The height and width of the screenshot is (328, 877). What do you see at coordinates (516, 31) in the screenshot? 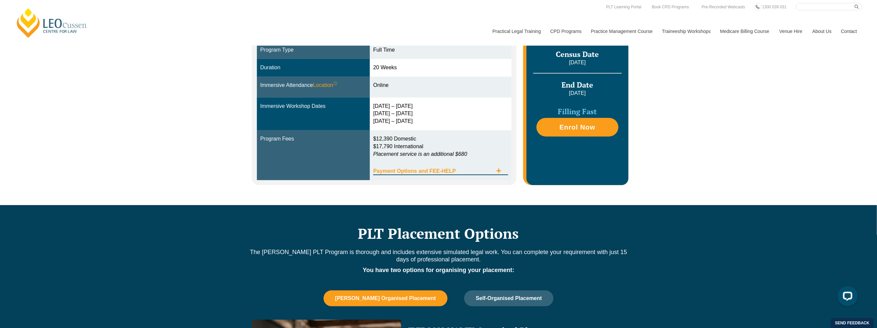
I see `a: Practical Legal Training` at bounding box center [516, 31].